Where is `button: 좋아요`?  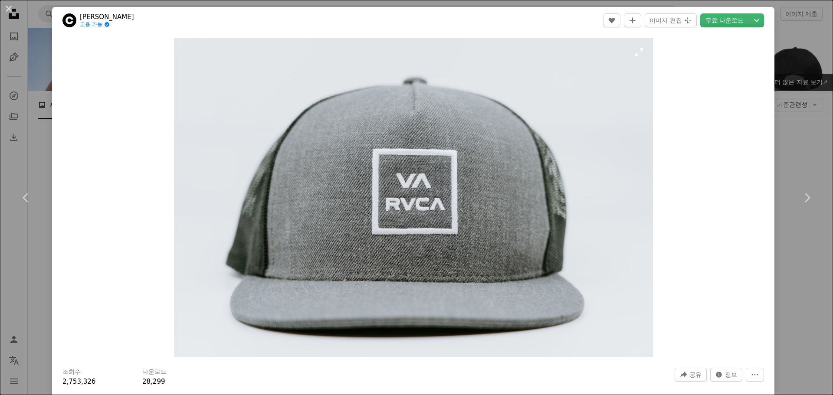
button: 좋아요 is located at coordinates (612, 20).